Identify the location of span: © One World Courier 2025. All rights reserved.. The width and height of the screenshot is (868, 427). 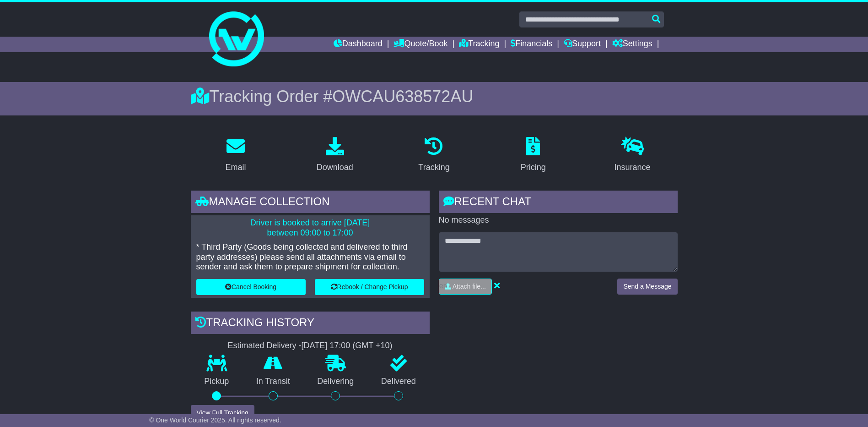
(215, 419).